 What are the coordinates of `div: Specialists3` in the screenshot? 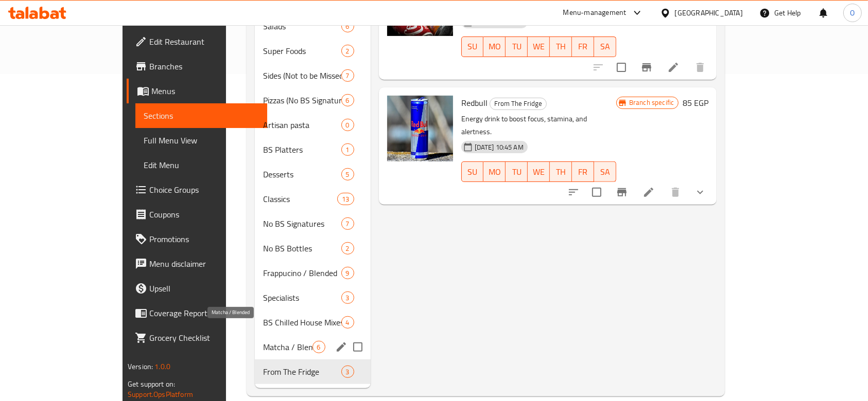 It's located at (312, 298).